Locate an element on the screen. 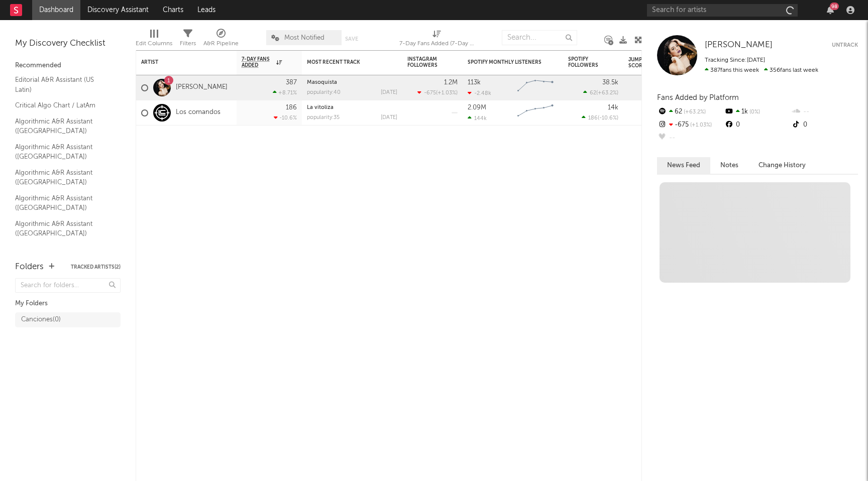 The image size is (868, 481). div: +8.71 % is located at coordinates (284, 92).